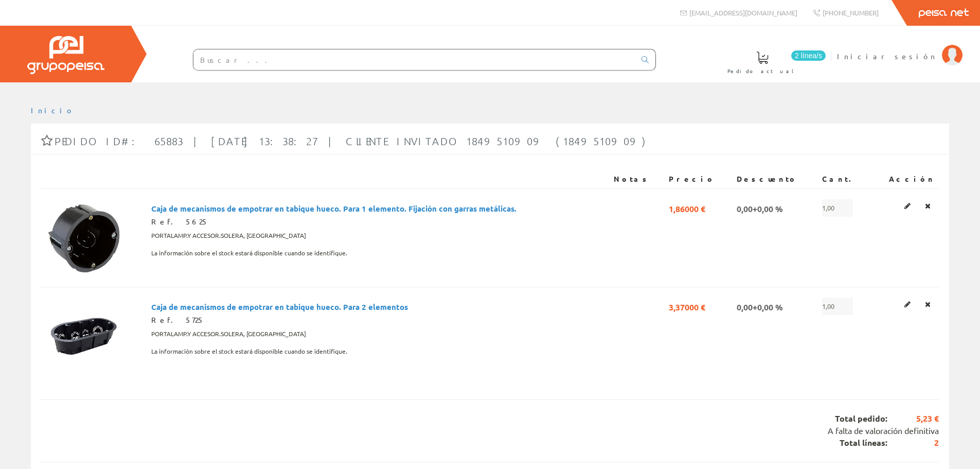 The width and height of the screenshot is (980, 469). Describe the element at coordinates (378, 221) in the screenshot. I see `div: Ref. 5625` at that location.